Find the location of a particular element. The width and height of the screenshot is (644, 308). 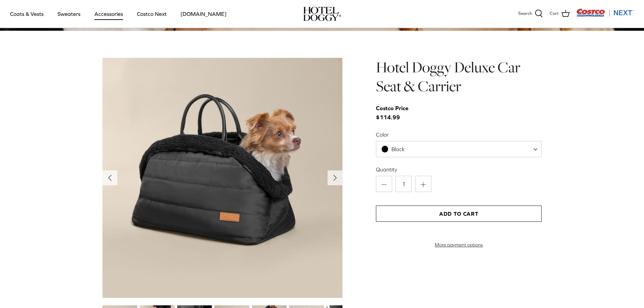

span: Search is located at coordinates (525, 14).